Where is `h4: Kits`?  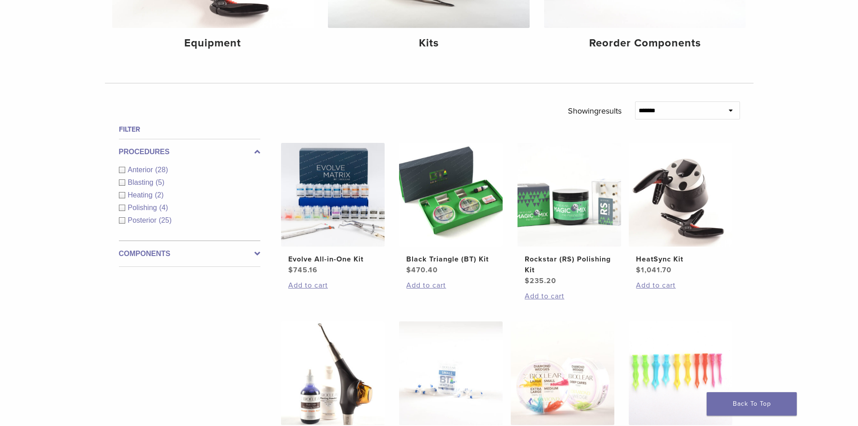
h4: Kits is located at coordinates (429, 43).